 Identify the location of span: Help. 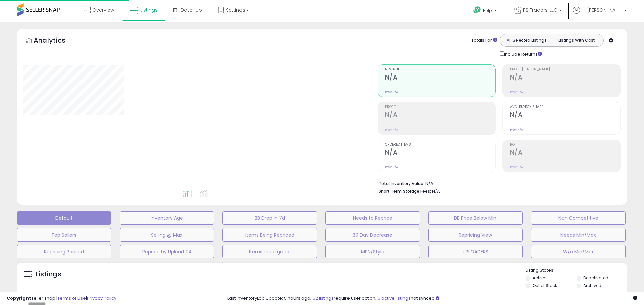
(487, 11).